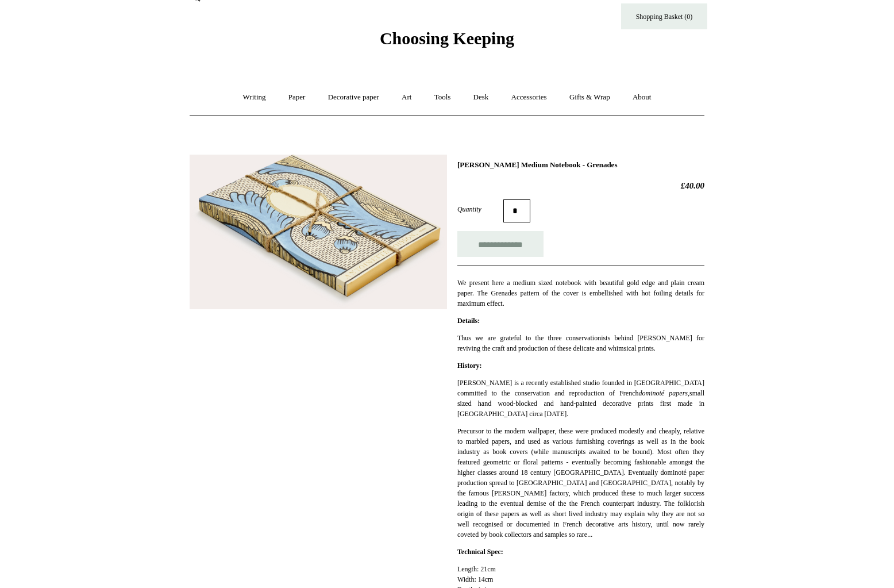 This screenshot has width=894, height=588. I want to click on a: Art, so click(406, 97).